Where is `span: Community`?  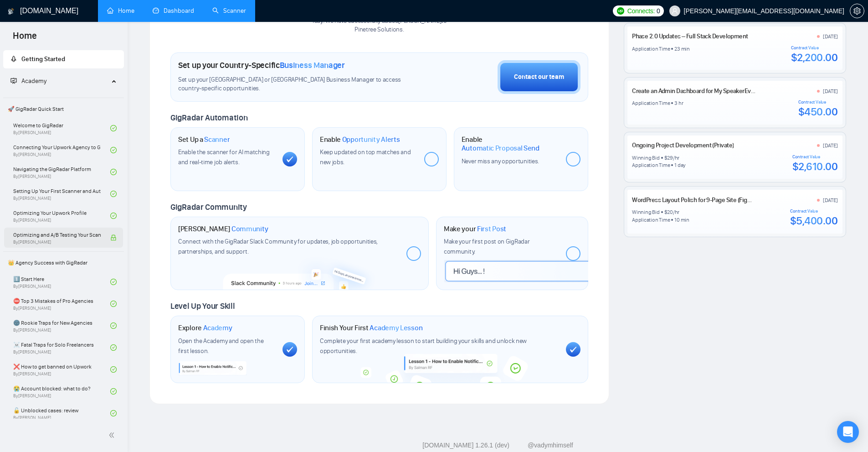 span: Community is located at coordinates (249, 229).